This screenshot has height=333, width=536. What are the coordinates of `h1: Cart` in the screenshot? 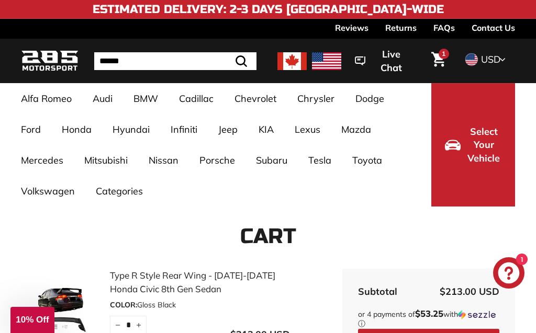 It's located at (268, 237).